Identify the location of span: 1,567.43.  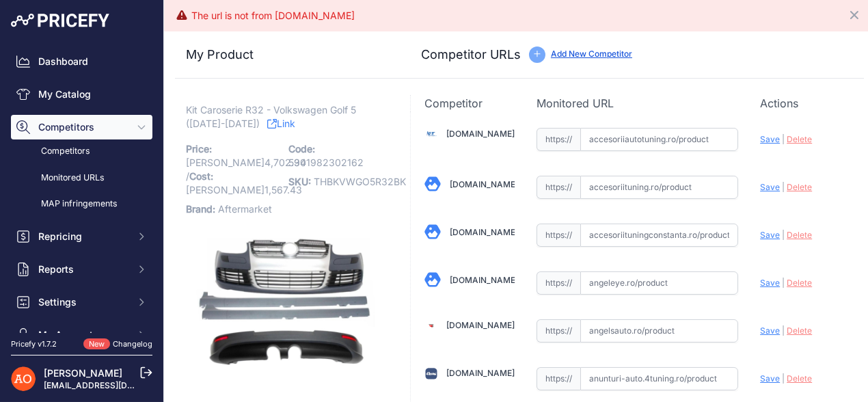
(283, 190).